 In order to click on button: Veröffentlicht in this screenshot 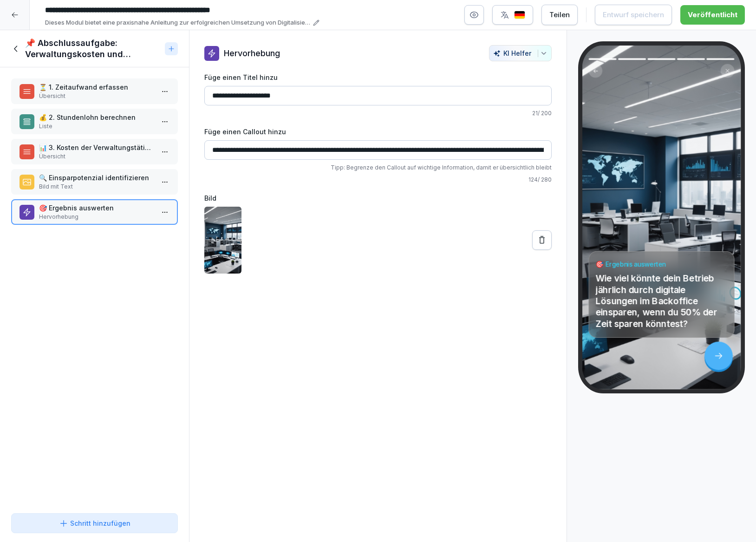, I will do `click(713, 15)`.